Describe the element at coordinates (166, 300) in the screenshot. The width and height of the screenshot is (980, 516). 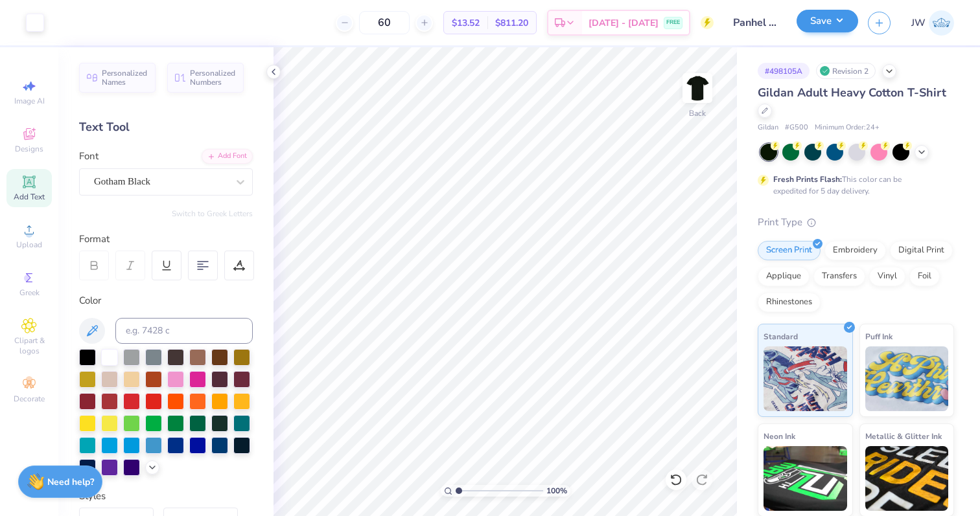
I see `div: Color` at that location.